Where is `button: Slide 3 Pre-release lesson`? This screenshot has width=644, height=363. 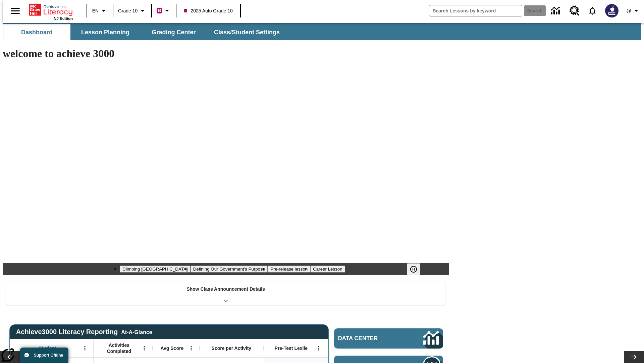 button: Slide 3 Pre-release lesson is located at coordinates (289, 269).